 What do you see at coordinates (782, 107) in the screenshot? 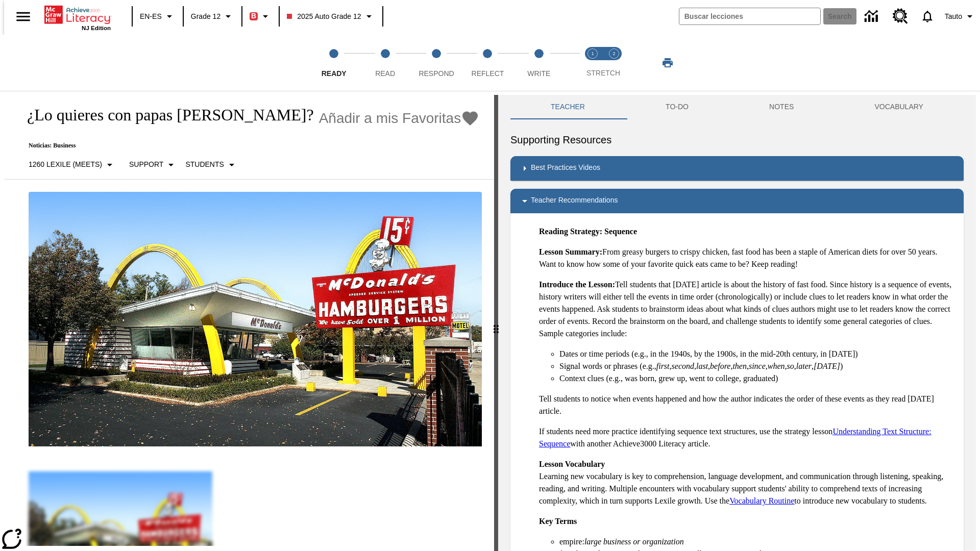
I see `button: NOTES` at bounding box center [782, 107].